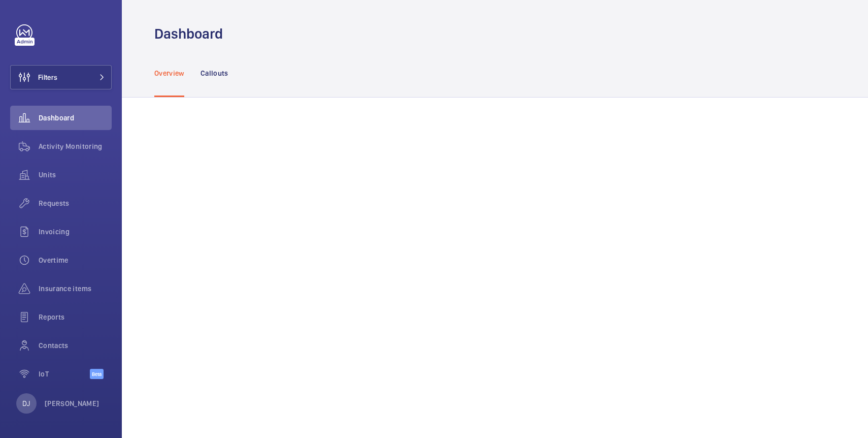  What do you see at coordinates (75, 175) in the screenshot?
I see `span: Units` at bounding box center [75, 175].